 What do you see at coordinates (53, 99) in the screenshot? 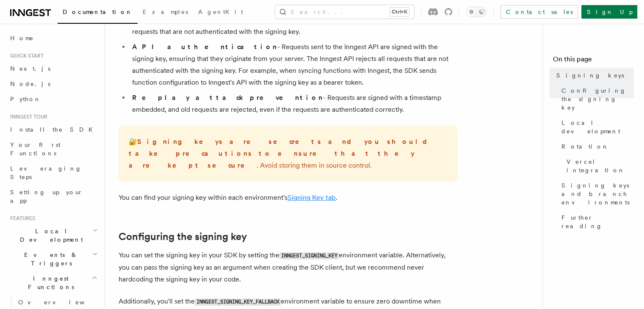
I see `a: Python` at bounding box center [53, 99].